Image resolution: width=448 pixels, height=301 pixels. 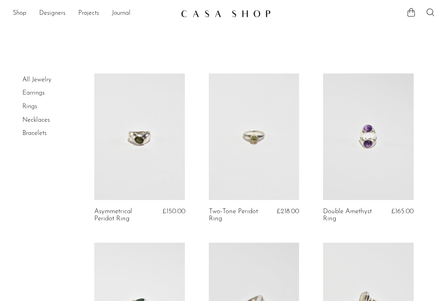 I want to click on span: £218.00, so click(x=288, y=211).